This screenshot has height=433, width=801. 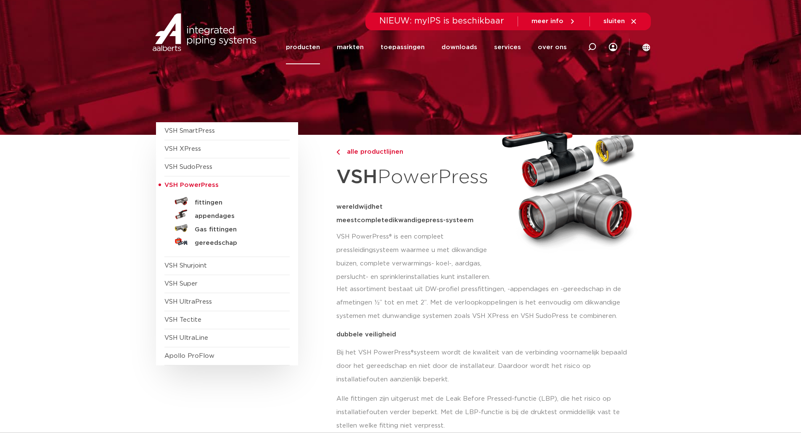 What do you see at coordinates (488, 303) in the screenshot?
I see `p: Het assortiment bestaat uit DW-profiel pressfittingen, -appendages en -gereedschap in de afmeting...` at bounding box center [488, 303].